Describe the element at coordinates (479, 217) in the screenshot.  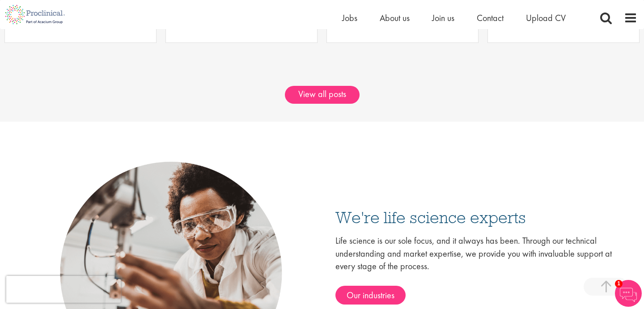
I see `h3: We're life science experts` at that location.